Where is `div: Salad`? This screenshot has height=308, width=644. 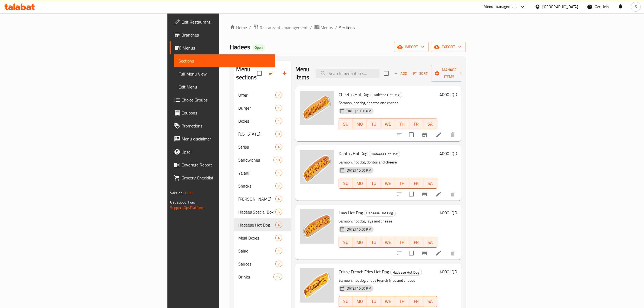
div: Salad is located at coordinates (257, 251).